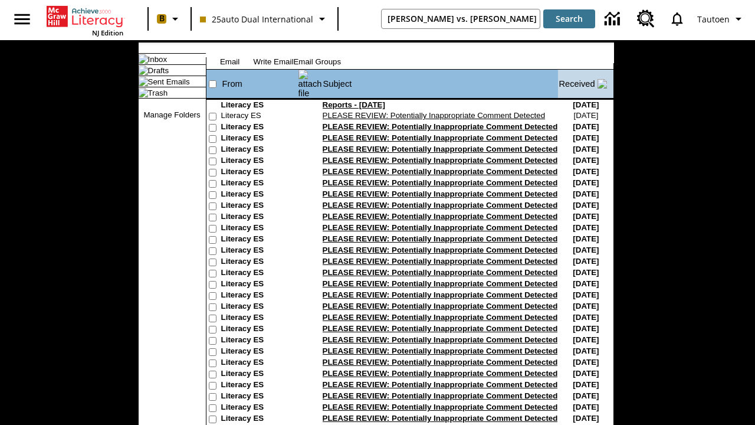 This screenshot has height=425, width=755. I want to click on input: search field, so click(461, 19).